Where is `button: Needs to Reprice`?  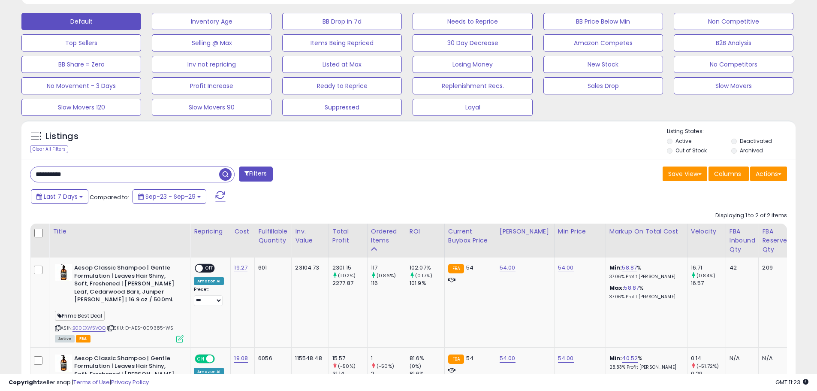
button: Needs to Reprice is located at coordinates (472, 21).